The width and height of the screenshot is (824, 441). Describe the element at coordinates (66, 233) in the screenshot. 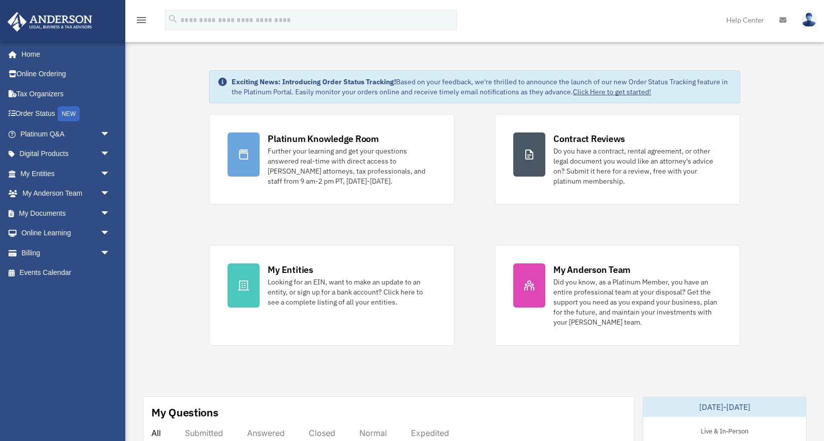

I see `a: Online Learningarrow_drop_down` at that location.